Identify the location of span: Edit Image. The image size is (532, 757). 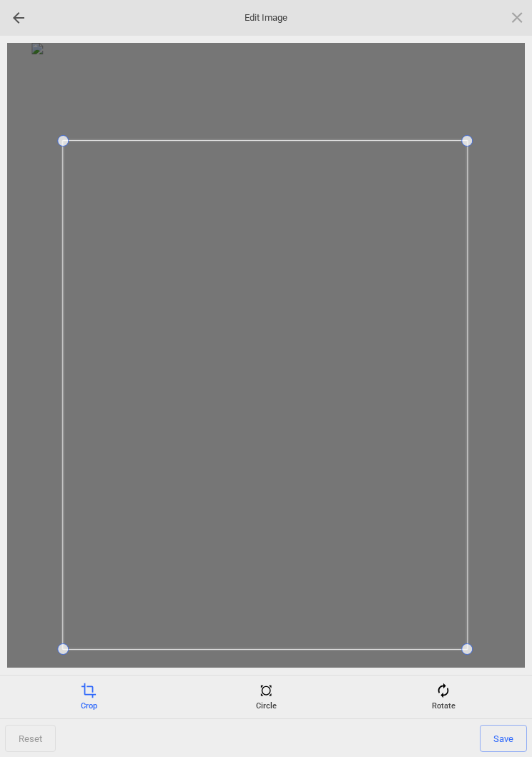
(266, 18).